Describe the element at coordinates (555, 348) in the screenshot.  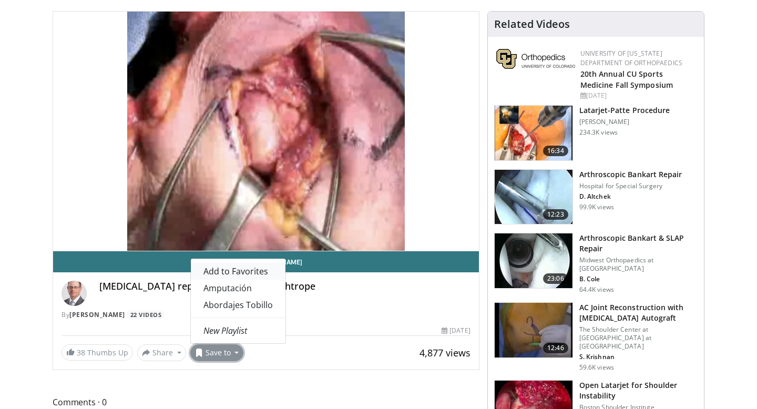
I see `span: 12:46` at that location.